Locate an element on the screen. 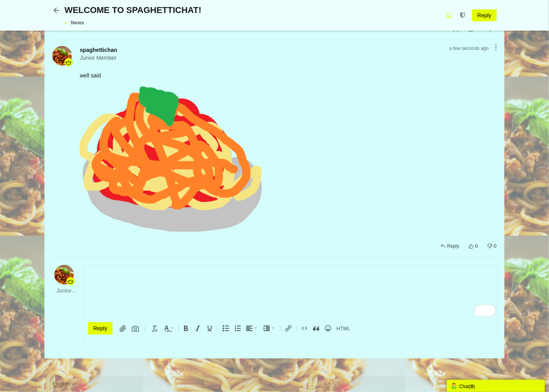  img: logoforthesite.png is located at coordinates (177, 157).